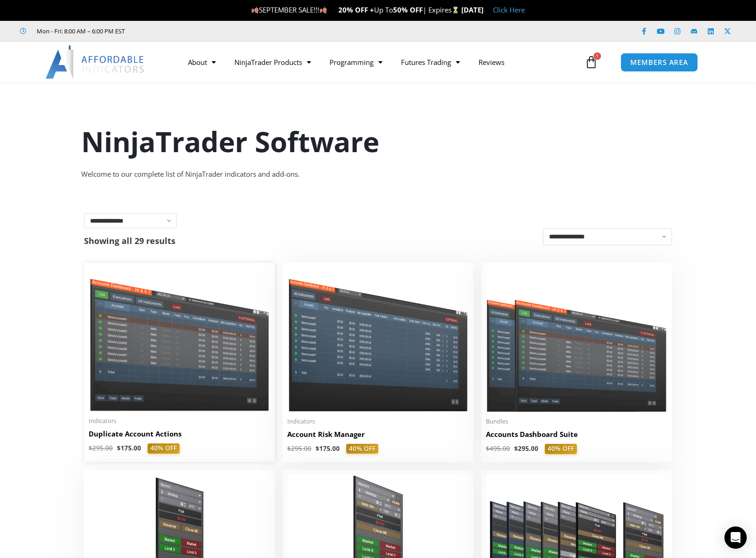 The height and width of the screenshot is (558, 756). What do you see at coordinates (357, 10) in the screenshot?
I see `span: SEPTEMBER SALE!!! Up To | Expires` at bounding box center [357, 10].